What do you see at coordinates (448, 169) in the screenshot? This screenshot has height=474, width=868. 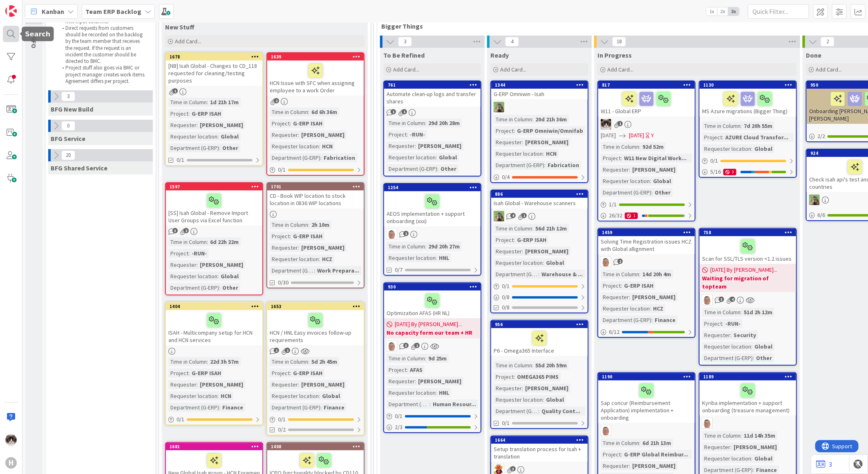 I see `div: Other` at bounding box center [448, 169].